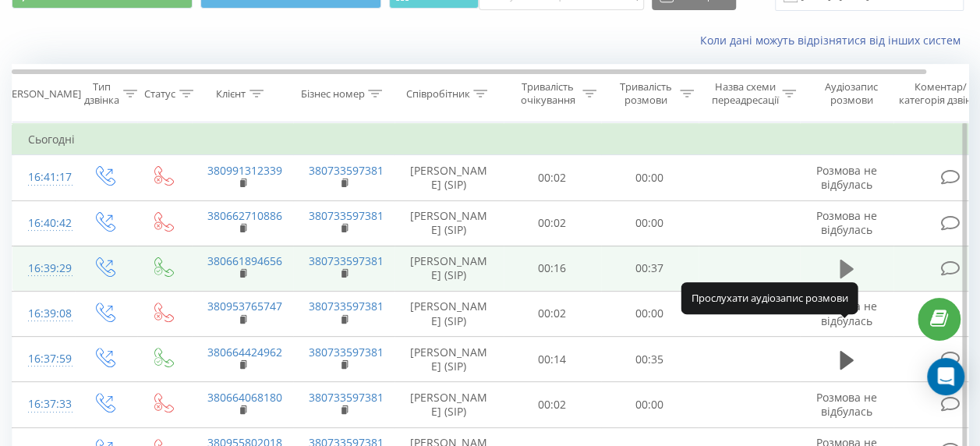 This screenshot has width=980, height=446. I want to click on div: Прослухати аудіозапис розмови, so click(768, 298).